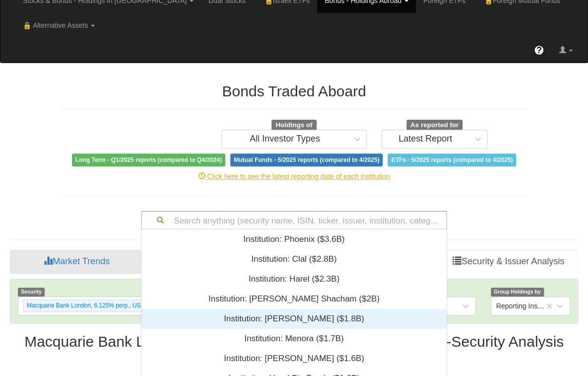 The image size is (588, 376). What do you see at coordinates (110, 305) in the screenshot?
I see `div: Macquarie Bank London, 6.125% perp., USD | USQ568A9SP31` at bounding box center [110, 305].